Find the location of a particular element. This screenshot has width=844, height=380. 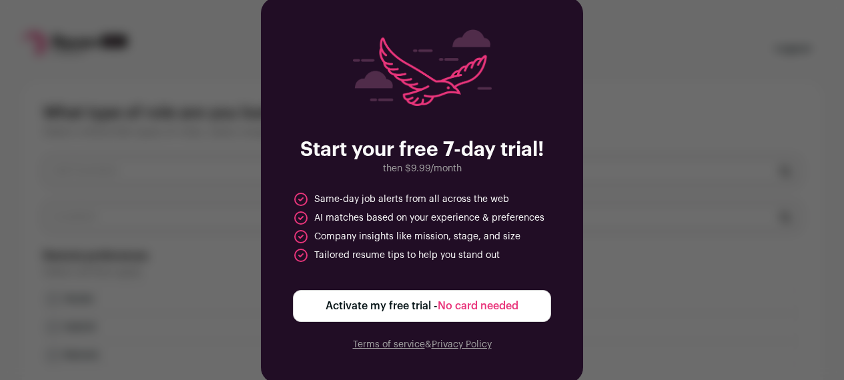

h2: Start your free 7-day trial! is located at coordinates (422, 150).